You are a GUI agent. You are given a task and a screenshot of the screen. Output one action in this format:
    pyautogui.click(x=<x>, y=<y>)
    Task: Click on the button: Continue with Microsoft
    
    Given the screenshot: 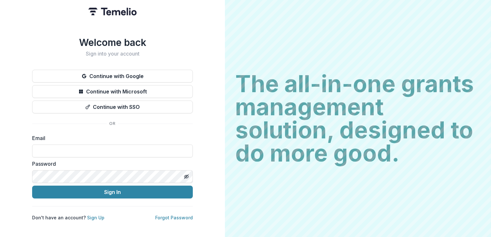 What is the action you would take?
    pyautogui.click(x=113, y=92)
    